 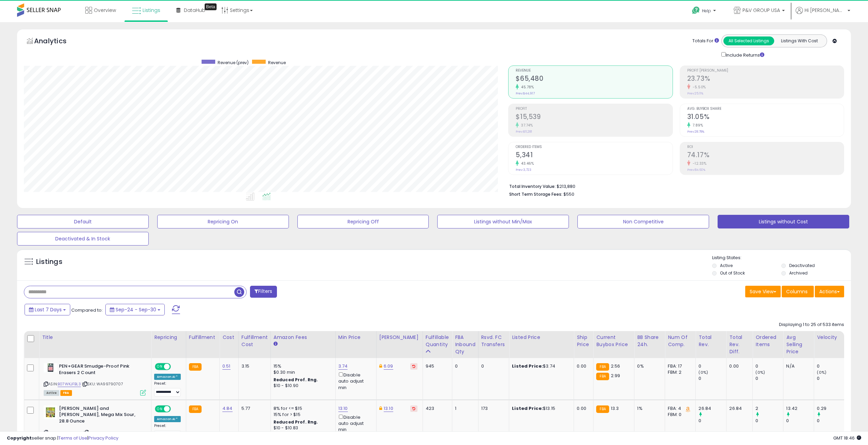 I want to click on small: -5.50%, so click(x=698, y=87).